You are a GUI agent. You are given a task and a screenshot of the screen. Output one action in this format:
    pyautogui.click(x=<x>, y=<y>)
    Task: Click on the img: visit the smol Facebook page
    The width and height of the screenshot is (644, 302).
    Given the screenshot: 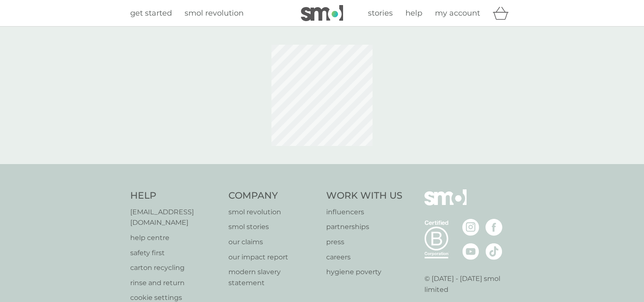 What is the action you would take?
    pyautogui.click(x=494, y=228)
    